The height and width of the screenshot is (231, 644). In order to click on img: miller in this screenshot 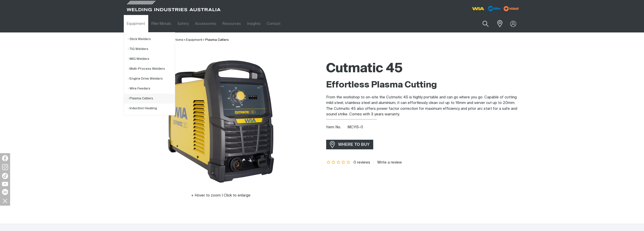, I will do `click(511, 9)`.